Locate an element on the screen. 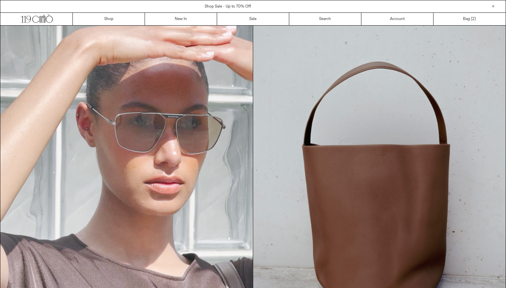 Image resolution: width=506 pixels, height=288 pixels. a: Sale is located at coordinates (253, 19).